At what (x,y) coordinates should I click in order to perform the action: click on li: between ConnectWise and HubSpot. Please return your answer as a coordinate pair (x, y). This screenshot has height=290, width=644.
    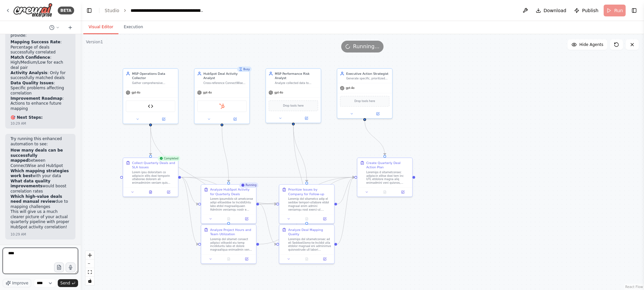
    Looking at the image, I should click on (40, 158).